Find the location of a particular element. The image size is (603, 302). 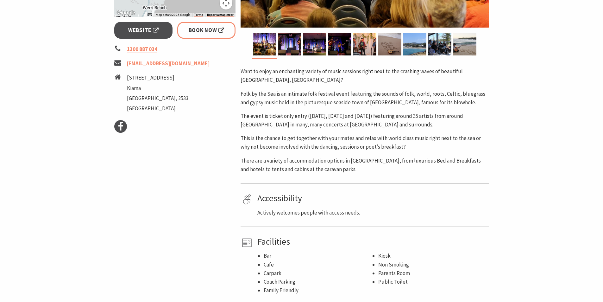

a: Report a map error is located at coordinates (220, 15).